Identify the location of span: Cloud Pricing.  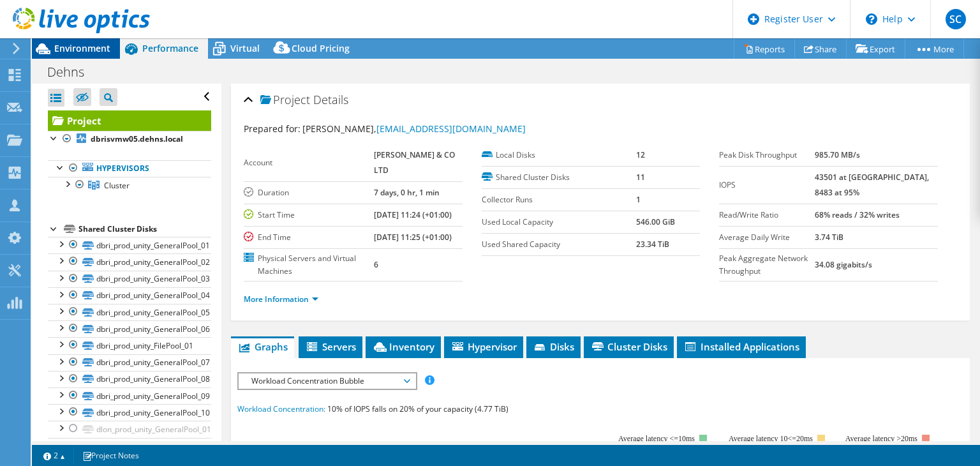
(321, 48).